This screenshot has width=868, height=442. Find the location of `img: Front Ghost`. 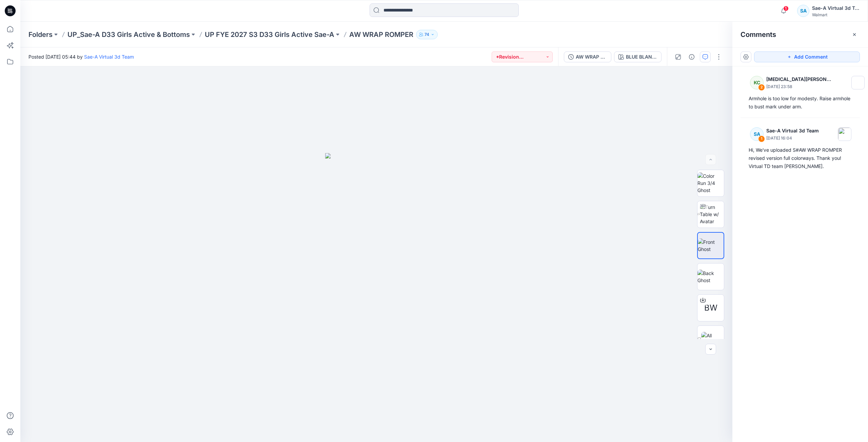

img: Front Ghost is located at coordinates (710, 246).